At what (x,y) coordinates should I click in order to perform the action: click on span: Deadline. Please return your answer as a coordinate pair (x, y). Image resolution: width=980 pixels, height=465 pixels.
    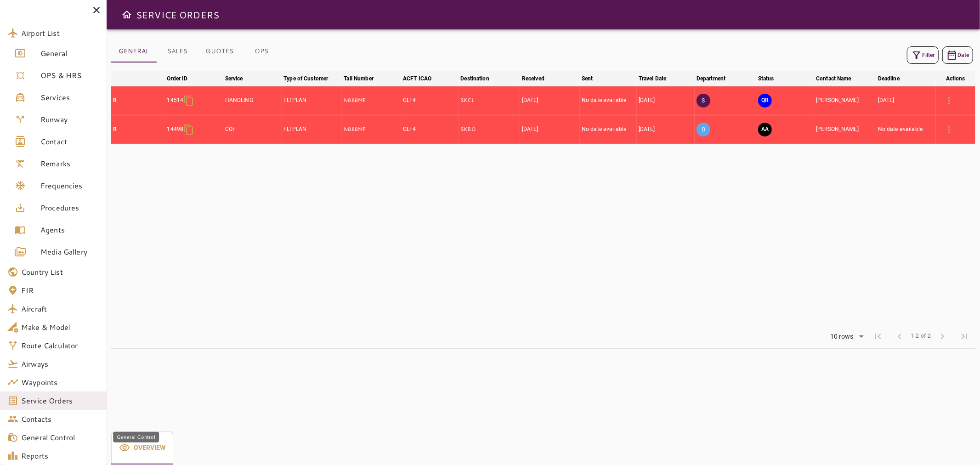
    Looking at the image, I should click on (894, 79).